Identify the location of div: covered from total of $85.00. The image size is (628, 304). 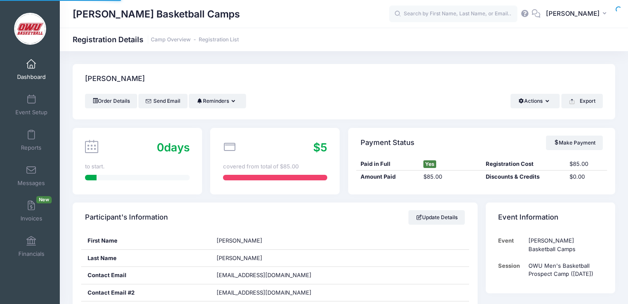
(275, 167).